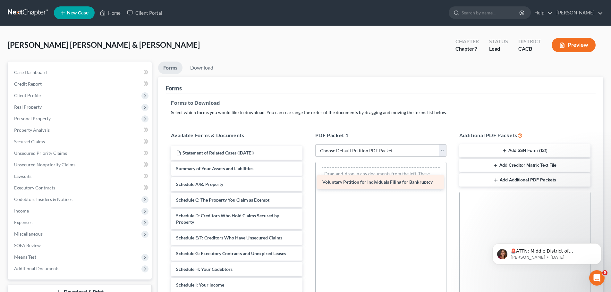 The height and width of the screenshot is (292, 611). I want to click on div: District, so click(530, 41).